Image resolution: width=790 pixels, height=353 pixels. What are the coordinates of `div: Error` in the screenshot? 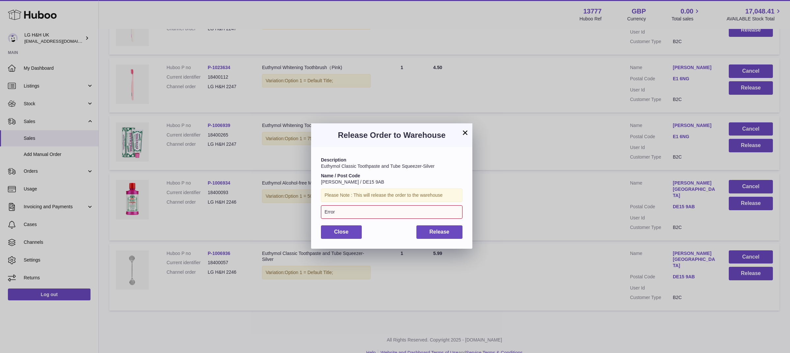 It's located at (392, 212).